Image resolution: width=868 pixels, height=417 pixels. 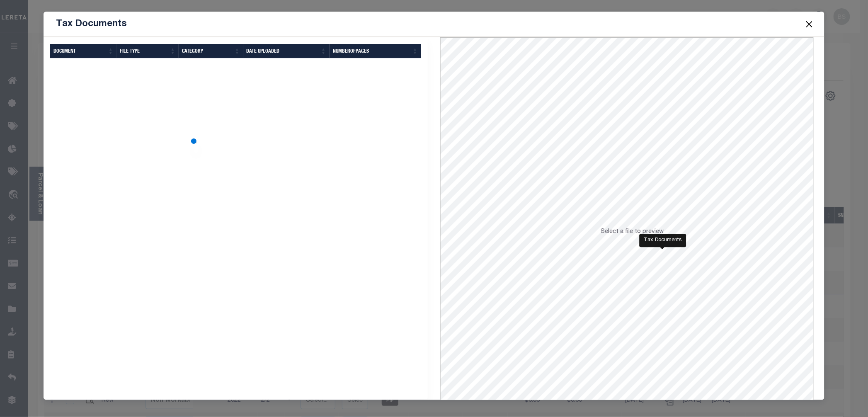 What do you see at coordinates (286, 51) in the screenshot?
I see `th: Date Uploaded` at bounding box center [286, 51].